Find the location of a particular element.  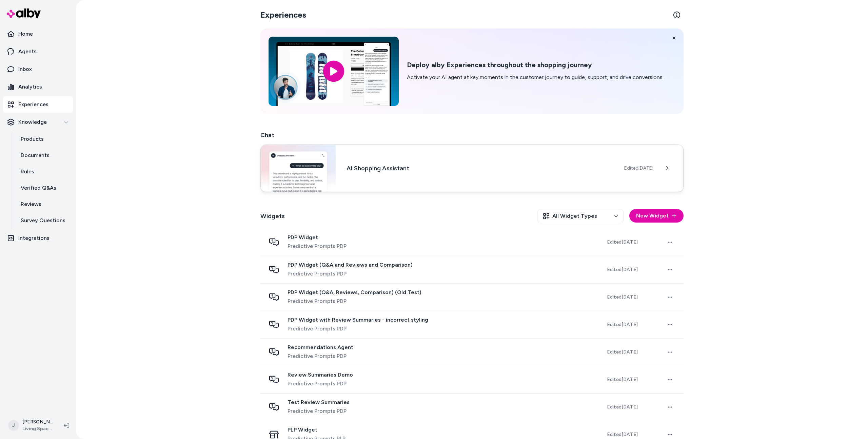

span: Recommendations Agent is located at coordinates (320, 348).